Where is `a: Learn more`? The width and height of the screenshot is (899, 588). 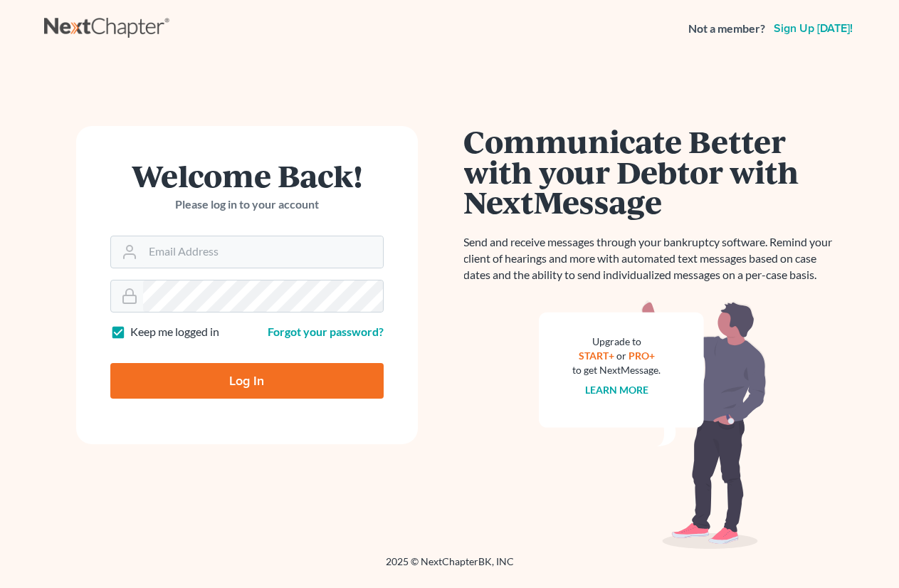
a: Learn more is located at coordinates (617, 390).